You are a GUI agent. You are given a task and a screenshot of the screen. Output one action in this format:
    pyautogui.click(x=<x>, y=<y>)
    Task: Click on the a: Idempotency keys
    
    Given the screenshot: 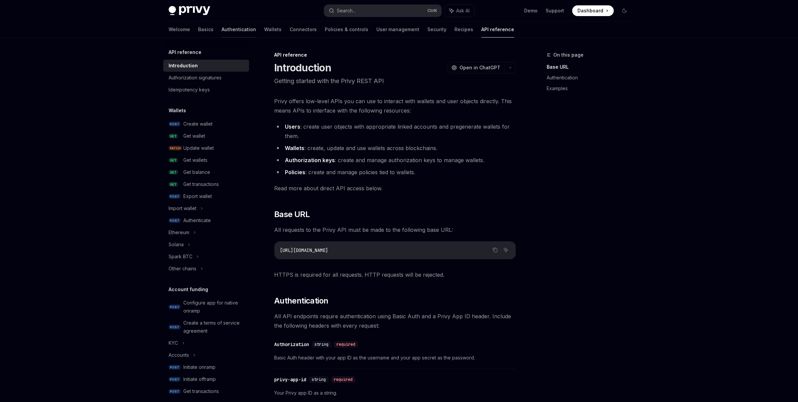 What is the action you would take?
    pyautogui.click(x=206, y=90)
    